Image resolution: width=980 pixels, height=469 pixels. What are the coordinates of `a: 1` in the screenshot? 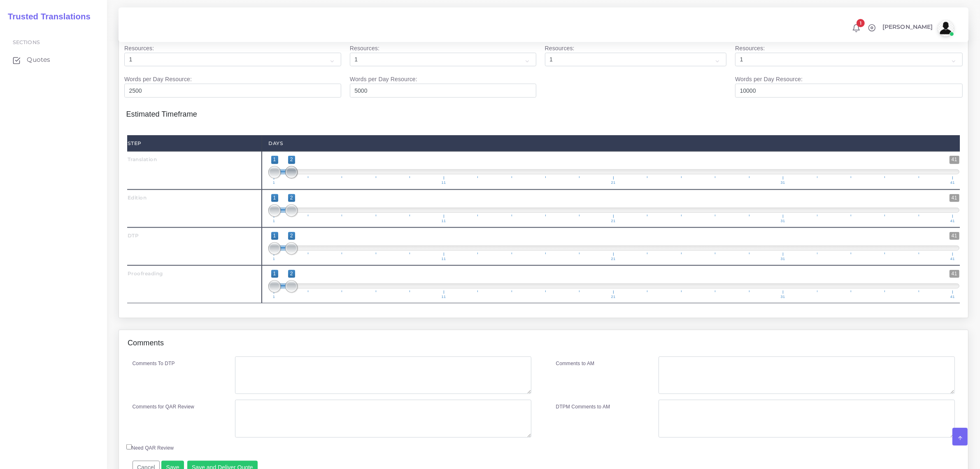 It's located at (856, 28).